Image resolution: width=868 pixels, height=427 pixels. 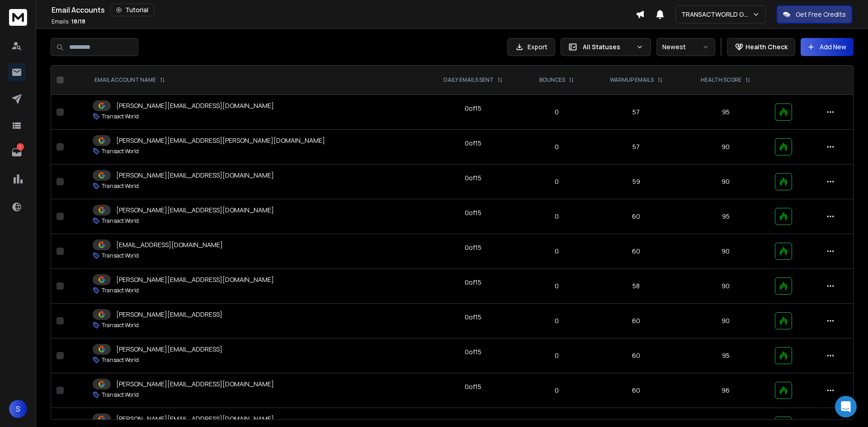 What do you see at coordinates (846, 406) in the screenshot?
I see `div: Open Intercom Messenger` at bounding box center [846, 406].